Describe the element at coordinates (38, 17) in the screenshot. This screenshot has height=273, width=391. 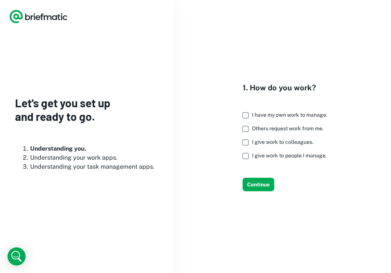
I see `a: Logo` at that location.